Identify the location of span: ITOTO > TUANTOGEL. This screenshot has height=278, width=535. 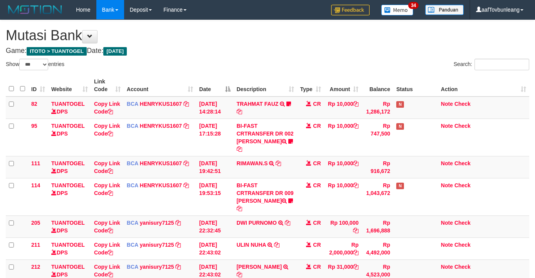
(57, 51).